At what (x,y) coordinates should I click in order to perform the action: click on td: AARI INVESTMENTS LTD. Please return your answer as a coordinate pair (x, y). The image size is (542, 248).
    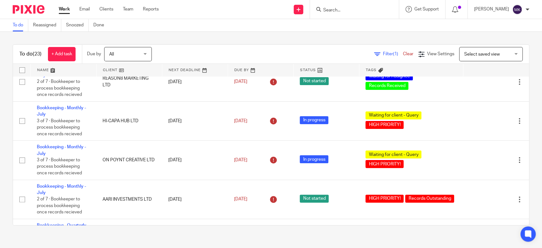
    Looking at the image, I should click on (129, 199).